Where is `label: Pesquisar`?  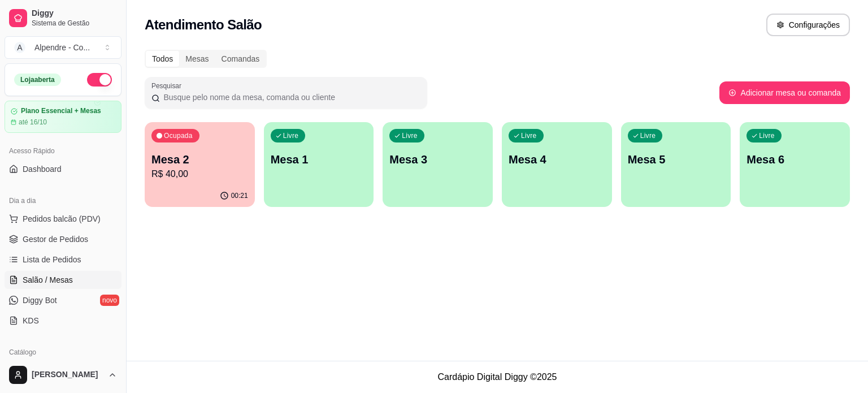 label: Pesquisar is located at coordinates (169, 86).